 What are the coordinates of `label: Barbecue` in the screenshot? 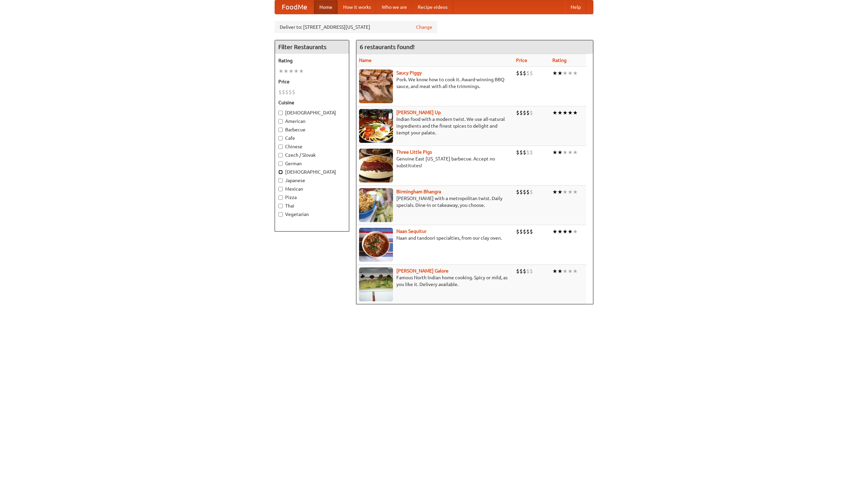 It's located at (311, 130).